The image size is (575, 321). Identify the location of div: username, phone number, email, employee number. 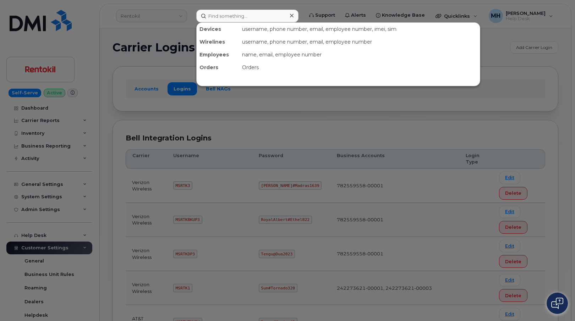
(360, 42).